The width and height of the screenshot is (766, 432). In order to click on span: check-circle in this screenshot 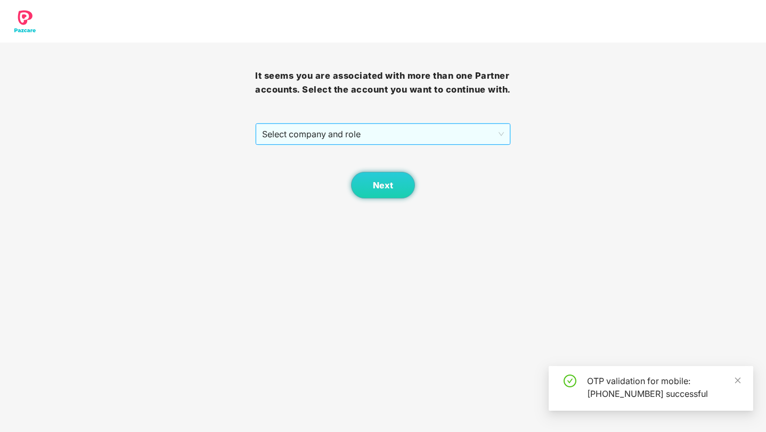, I will do `click(570, 381)`.